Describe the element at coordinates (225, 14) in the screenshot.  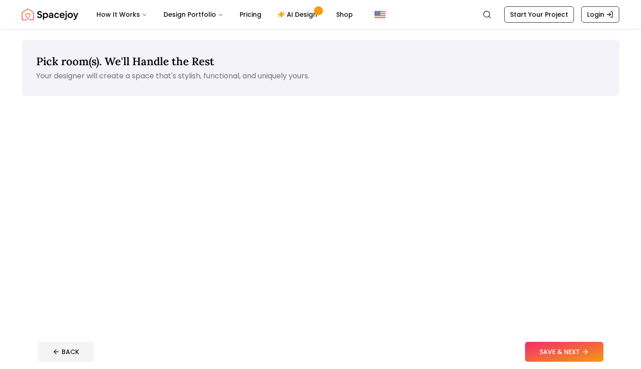
I see `nav: Main` at that location.